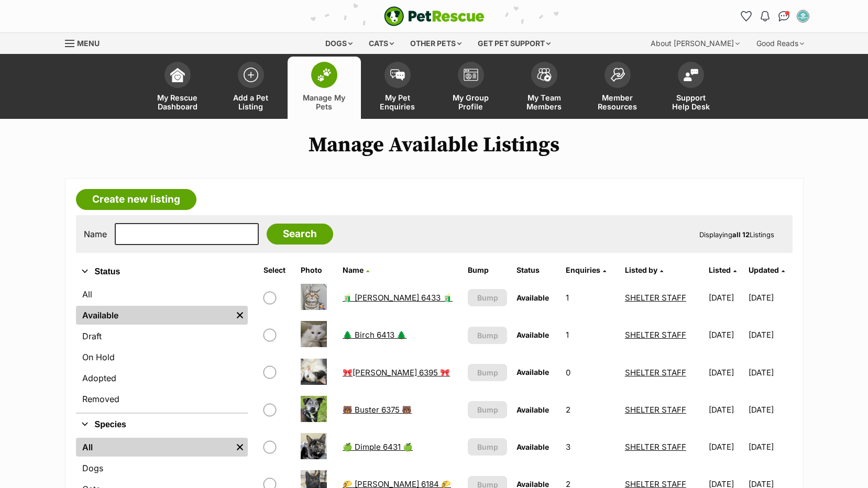 Image resolution: width=868 pixels, height=488 pixels. I want to click on span: Support Help Desk, so click(691, 102).